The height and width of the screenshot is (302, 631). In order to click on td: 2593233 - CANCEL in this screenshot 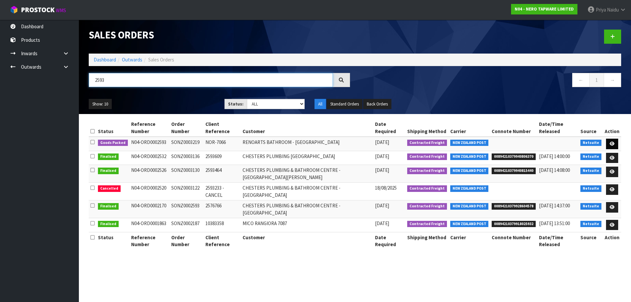, I will do `click(222, 192)`.